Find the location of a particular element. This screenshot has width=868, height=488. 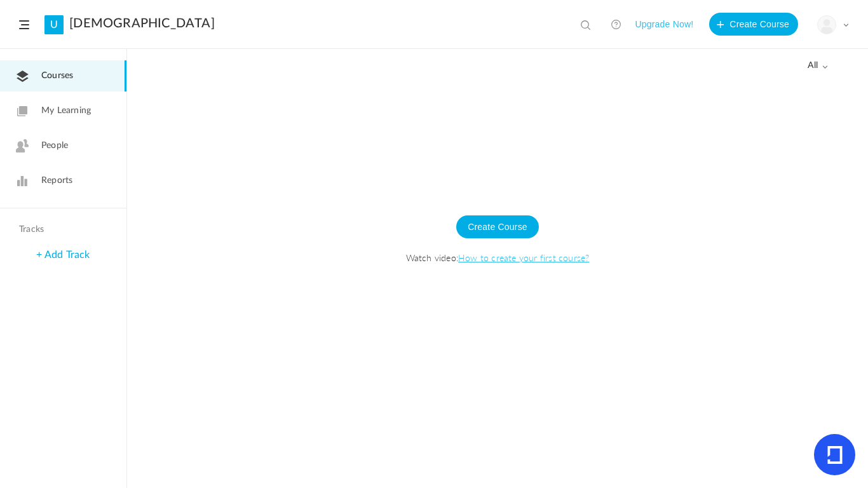

span: Reports is located at coordinates (57, 181).